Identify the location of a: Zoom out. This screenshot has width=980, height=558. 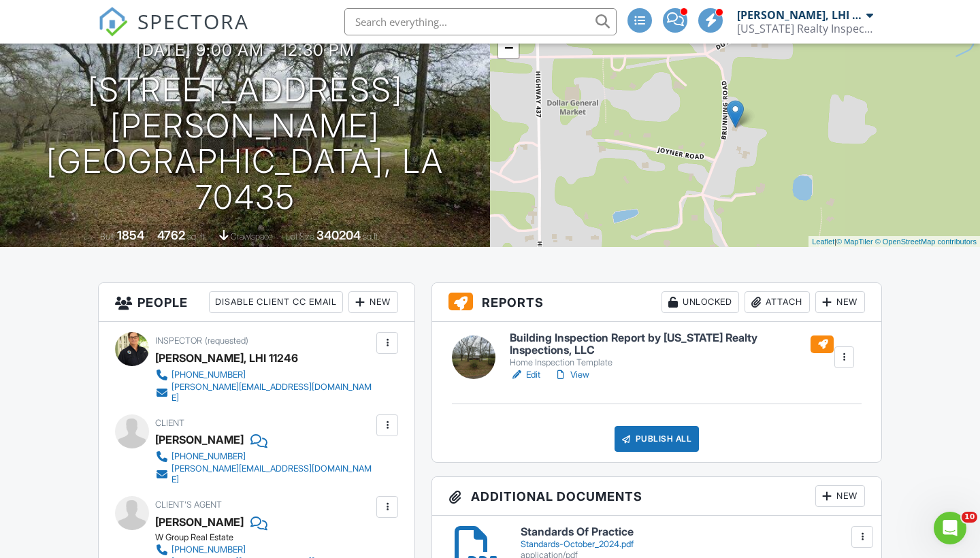
(508, 47).